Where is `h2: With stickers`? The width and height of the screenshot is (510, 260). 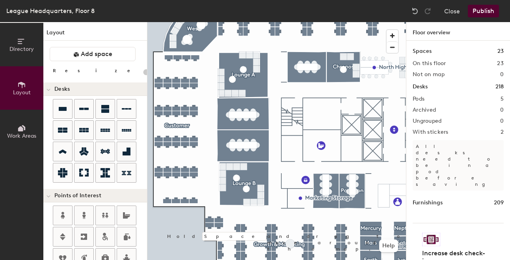 h2: With stickers is located at coordinates (430, 132).